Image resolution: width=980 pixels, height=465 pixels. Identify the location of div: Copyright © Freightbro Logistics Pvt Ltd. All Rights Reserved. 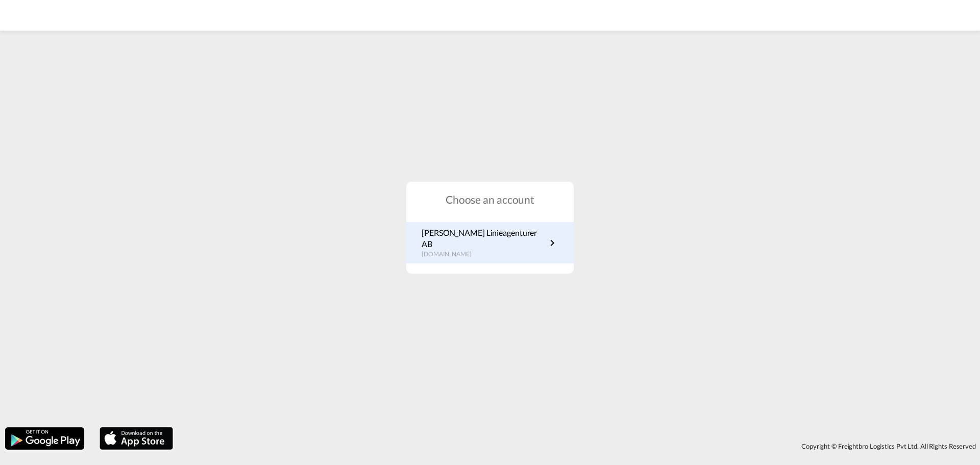
(579, 446).